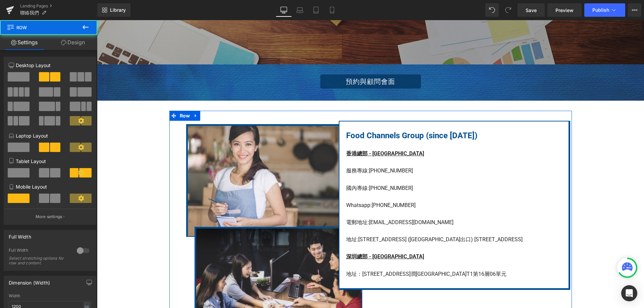  What do you see at coordinates (50, 136) in the screenshot?
I see `p: Laptop Layout` at bounding box center [50, 136].